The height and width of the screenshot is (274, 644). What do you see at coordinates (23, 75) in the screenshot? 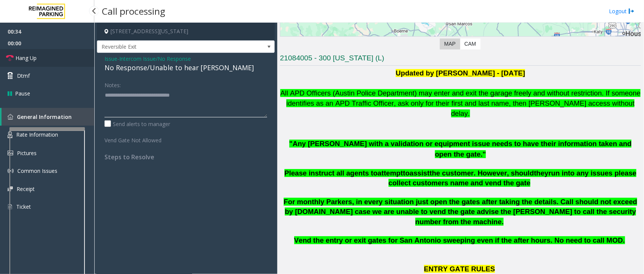
I see `span: Dtmf` at bounding box center [23, 75].